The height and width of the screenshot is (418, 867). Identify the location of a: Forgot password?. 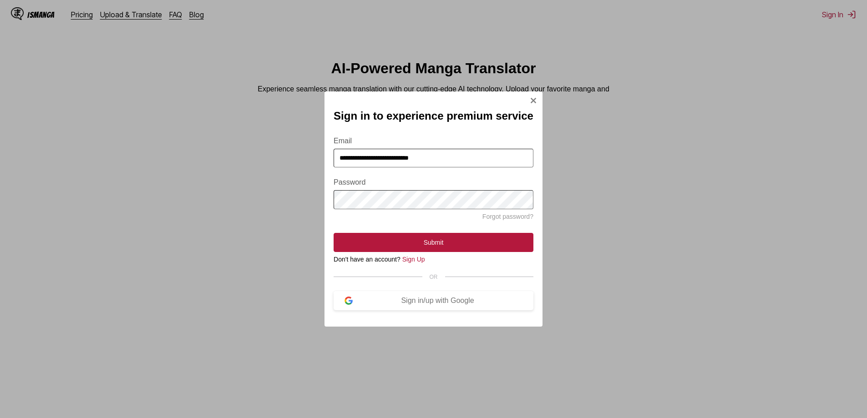
(508, 217).